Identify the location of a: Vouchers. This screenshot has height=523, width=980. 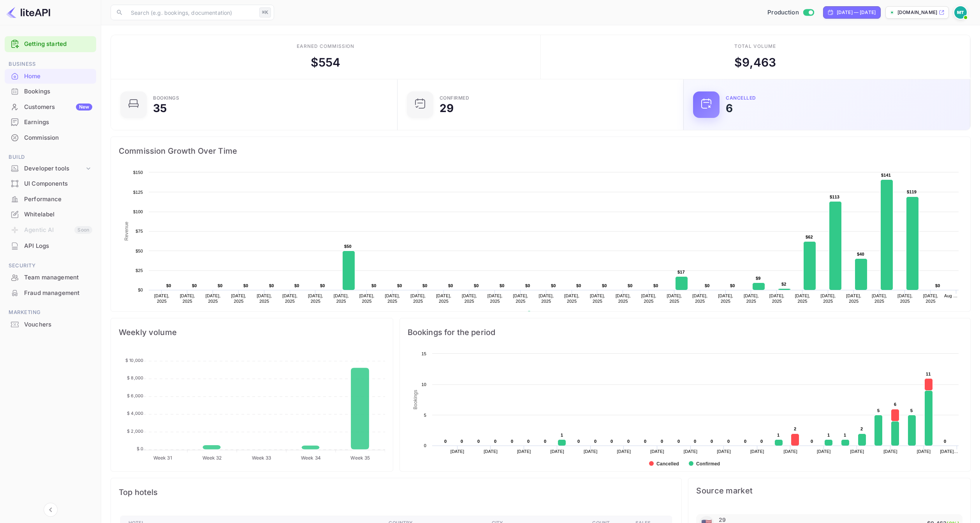
(50, 324).